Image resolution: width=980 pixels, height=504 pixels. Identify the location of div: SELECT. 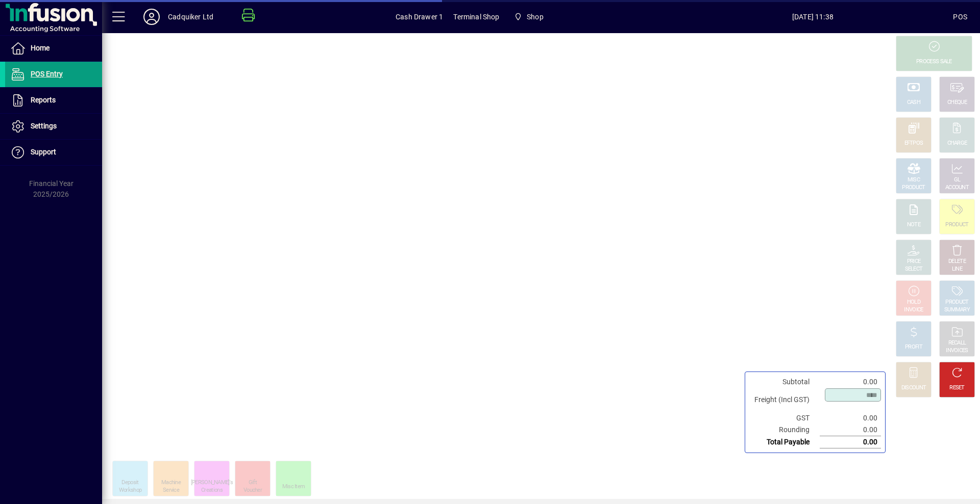
(913, 269).